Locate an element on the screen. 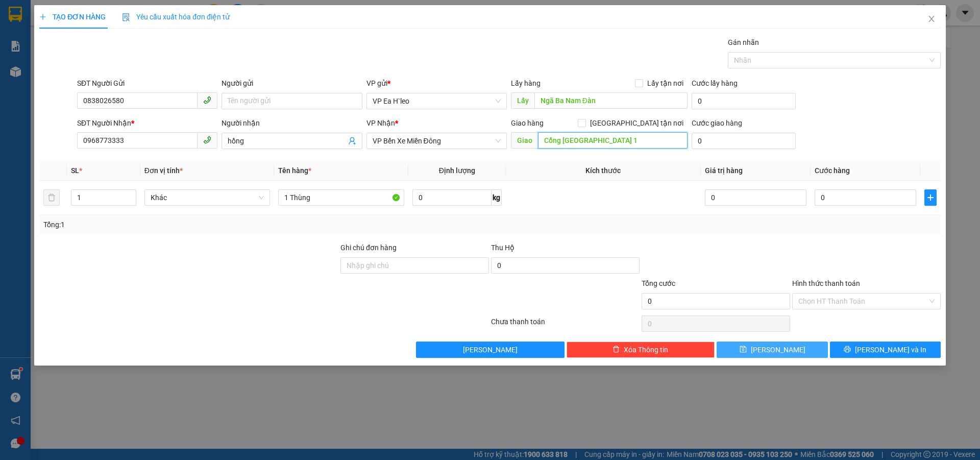  span: Đơn vị tính is located at coordinates (164, 170).